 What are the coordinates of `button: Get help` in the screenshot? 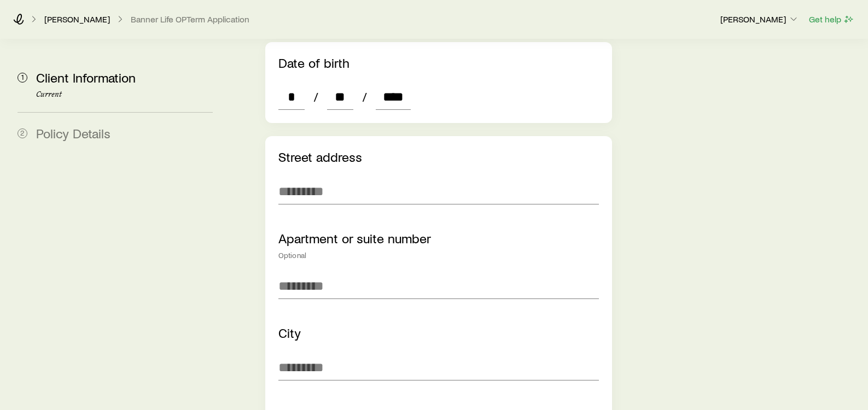 It's located at (832, 19).